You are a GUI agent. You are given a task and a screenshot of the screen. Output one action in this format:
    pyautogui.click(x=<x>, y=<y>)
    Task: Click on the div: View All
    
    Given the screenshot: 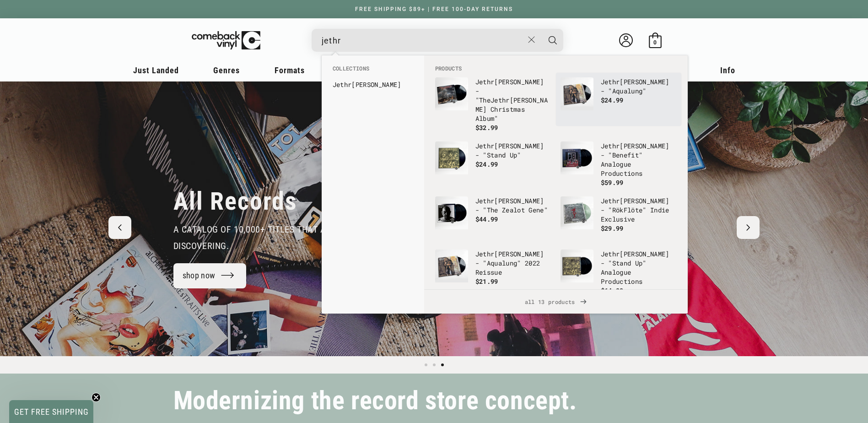 What is the action you would take?
    pyautogui.click(x=556, y=301)
    